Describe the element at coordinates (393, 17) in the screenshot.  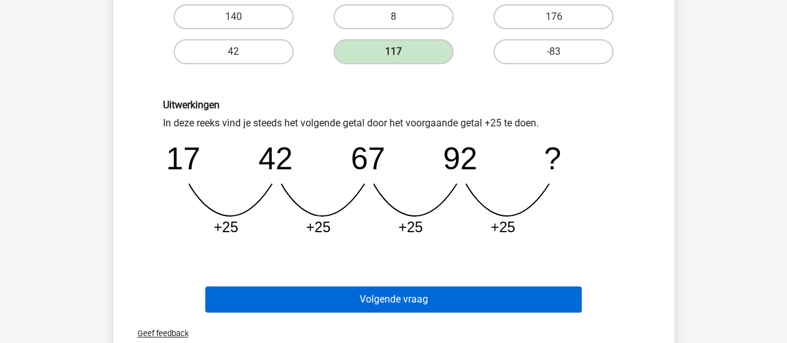
I see `label: 8` at that location.